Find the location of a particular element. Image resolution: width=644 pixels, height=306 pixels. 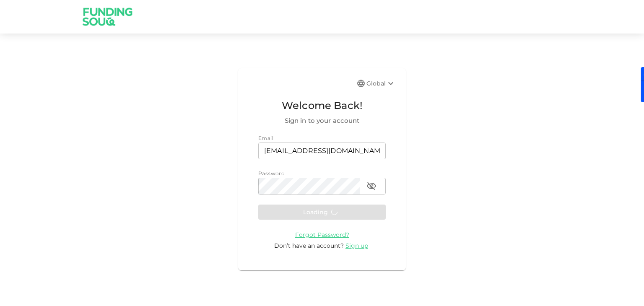

div: Global is located at coordinates (381, 84).